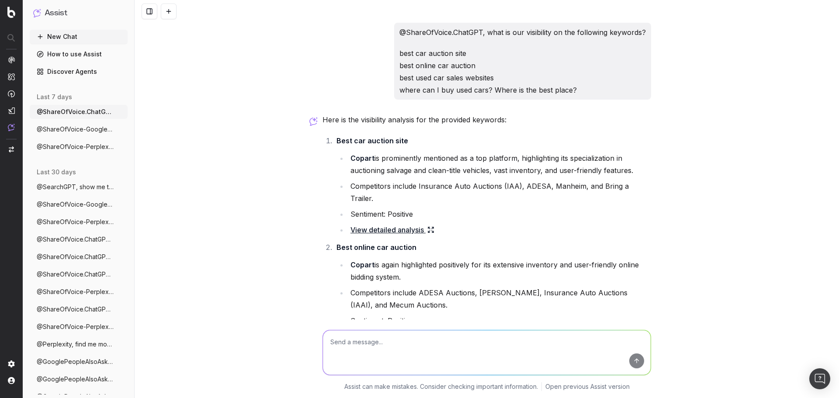  What do you see at coordinates (499, 164) in the screenshot?
I see `li: is prominently mentioned as a top platform, highlighting its specialization in auctioning salvage...` at bounding box center [499, 164].